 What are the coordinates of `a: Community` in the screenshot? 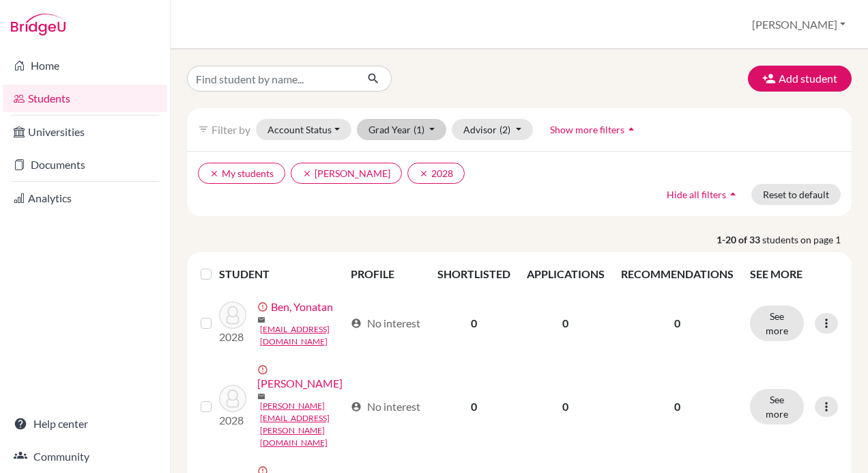 It's located at (85, 457).